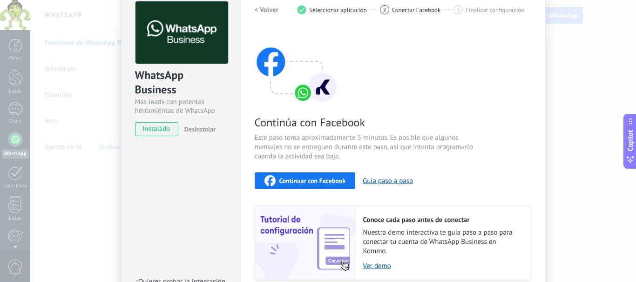 This screenshot has height=282, width=636. I want to click on button: < Volver, so click(267, 10).